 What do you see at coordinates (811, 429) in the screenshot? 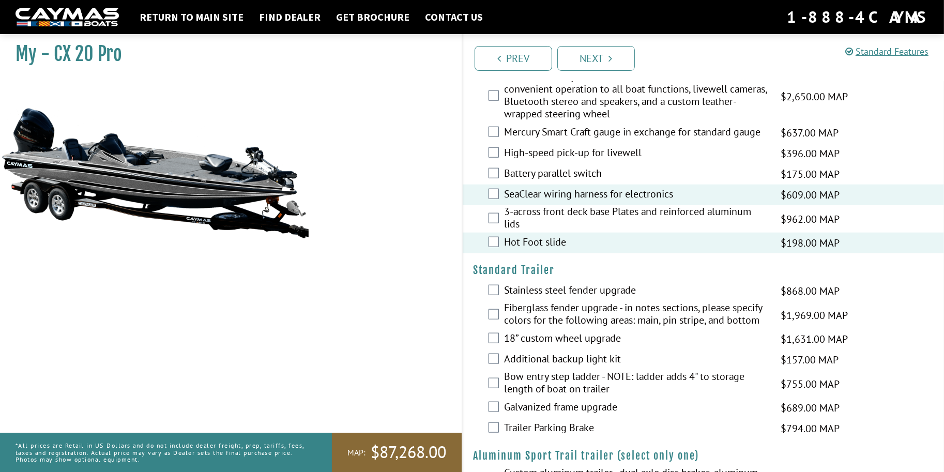
I see `span: $794.00 MAP` at bounding box center [811, 429].